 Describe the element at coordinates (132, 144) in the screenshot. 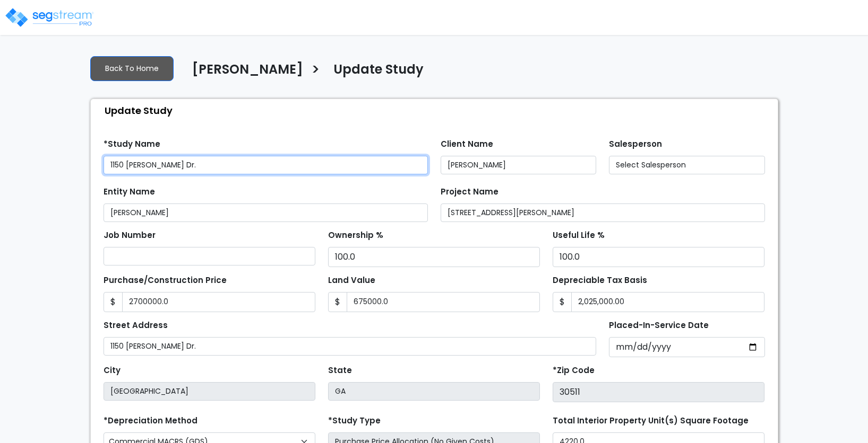

I see `label: *Study Name` at that location.